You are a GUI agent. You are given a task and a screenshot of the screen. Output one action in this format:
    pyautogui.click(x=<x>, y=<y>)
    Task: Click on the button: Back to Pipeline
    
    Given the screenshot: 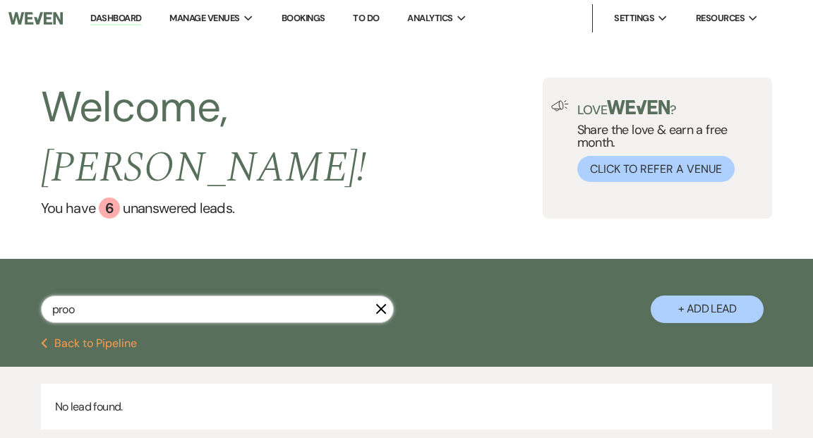 What is the action you would take?
    pyautogui.click(x=89, y=344)
    